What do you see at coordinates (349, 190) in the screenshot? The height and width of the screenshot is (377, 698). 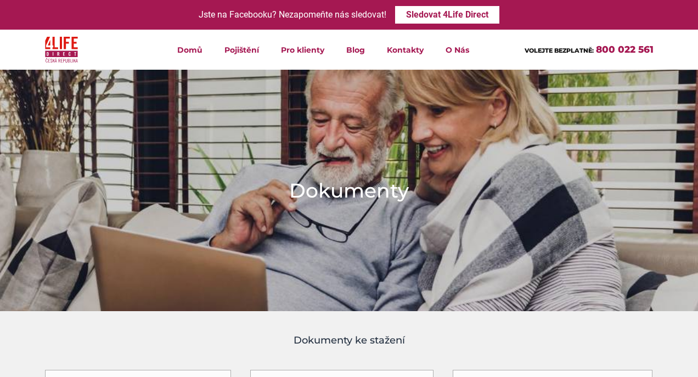 I see `h1: Dokumenty` at bounding box center [349, 190].